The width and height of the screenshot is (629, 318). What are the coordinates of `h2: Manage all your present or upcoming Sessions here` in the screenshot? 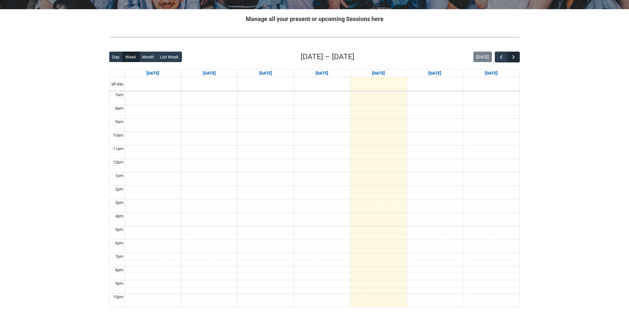 It's located at (314, 19).